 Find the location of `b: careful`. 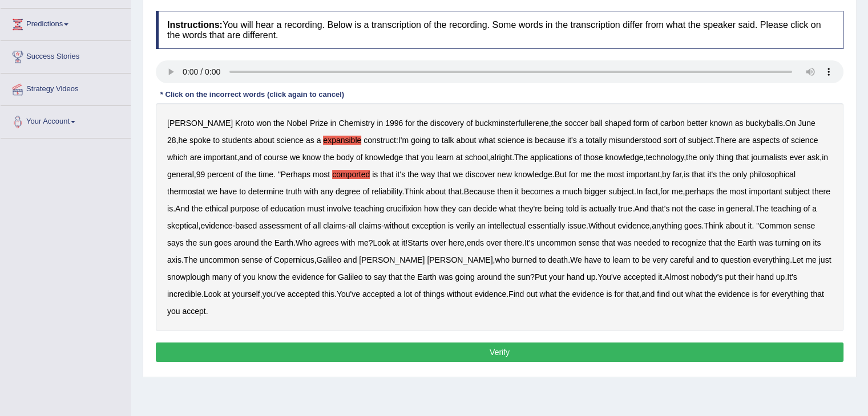

b: careful is located at coordinates (682, 260).